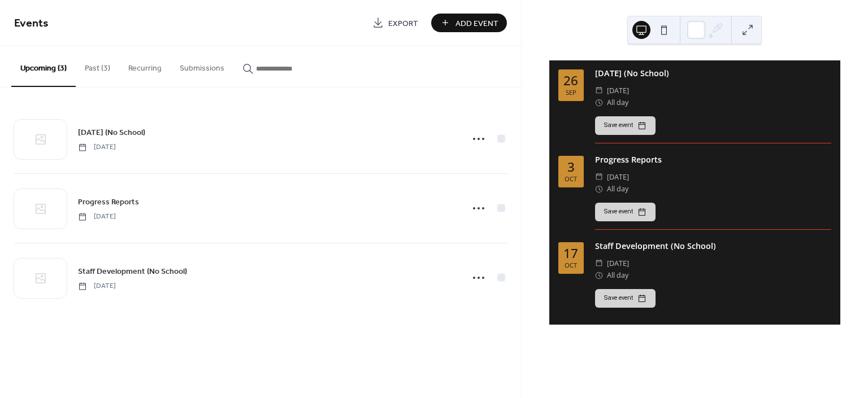 The width and height of the screenshot is (868, 398). Describe the element at coordinates (570, 81) in the screenshot. I see `div: 26` at that location.